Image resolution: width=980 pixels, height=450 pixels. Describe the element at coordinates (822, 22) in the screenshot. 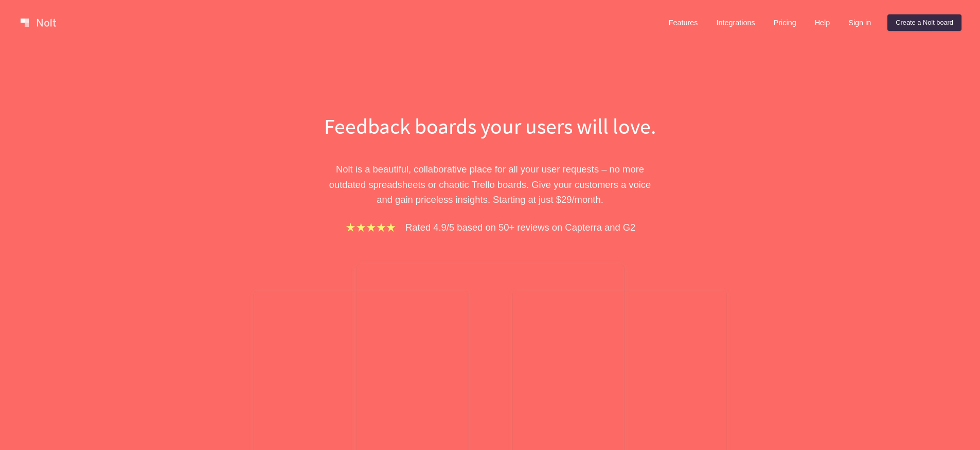

I see `a: Help` at that location.